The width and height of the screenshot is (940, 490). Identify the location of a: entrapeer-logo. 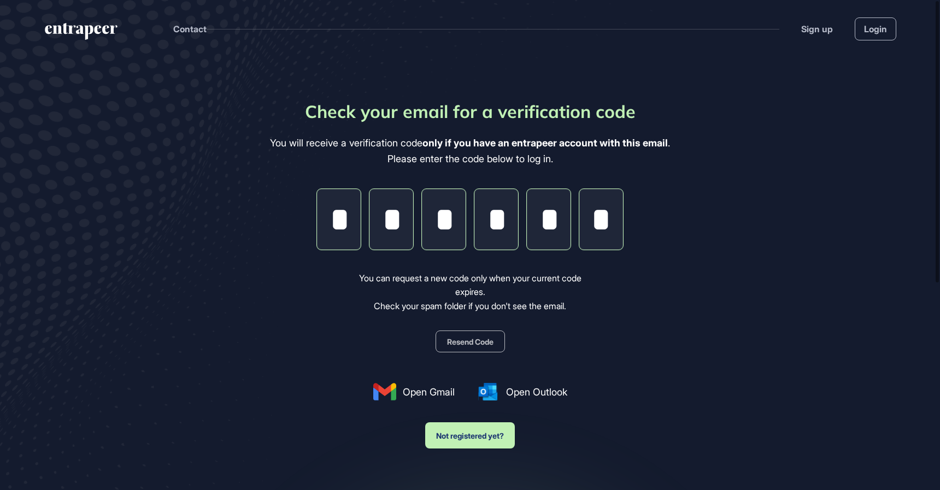
(81, 33).